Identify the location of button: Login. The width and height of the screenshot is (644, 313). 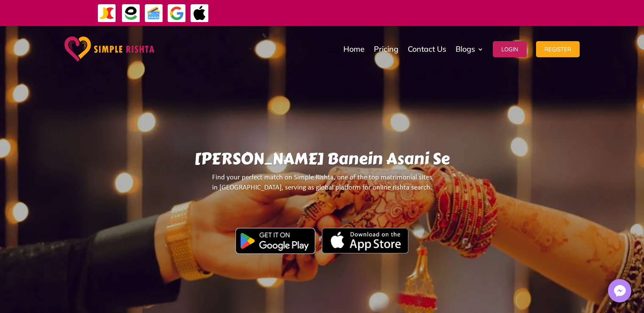
(509, 49).